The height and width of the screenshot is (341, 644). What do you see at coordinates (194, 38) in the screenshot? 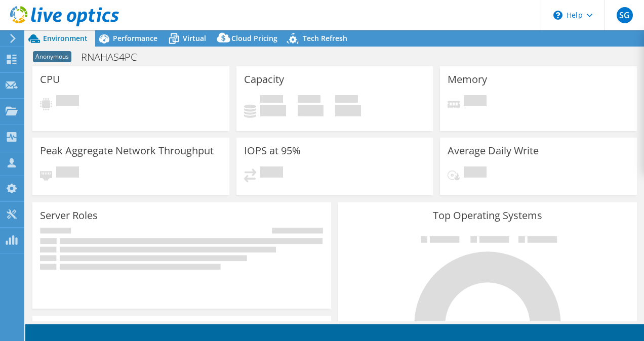
I see `span: Virtual` at bounding box center [194, 38].